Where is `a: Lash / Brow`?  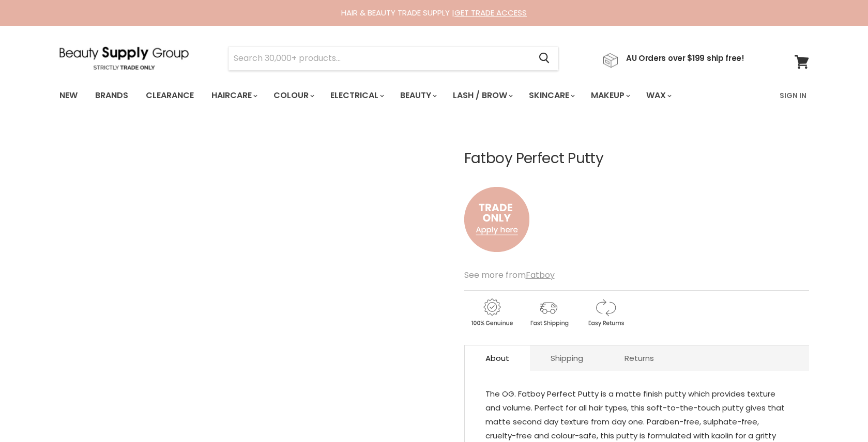
a: Lash / Brow is located at coordinates (482, 96).